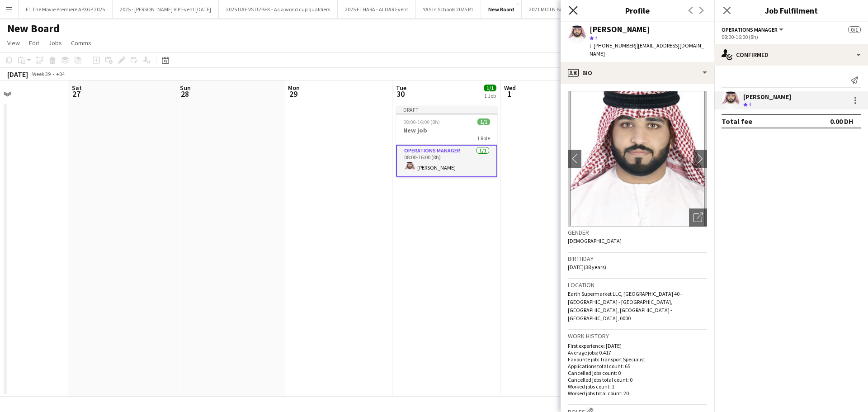 Image resolution: width=868 pixels, height=412 pixels. I want to click on div: Confirmed, so click(791, 55).